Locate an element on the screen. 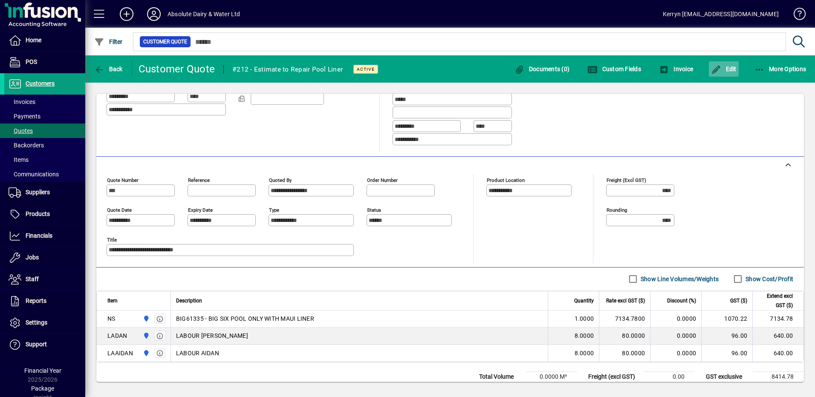  mat-label: Freight (excl GST) is located at coordinates (626, 180).